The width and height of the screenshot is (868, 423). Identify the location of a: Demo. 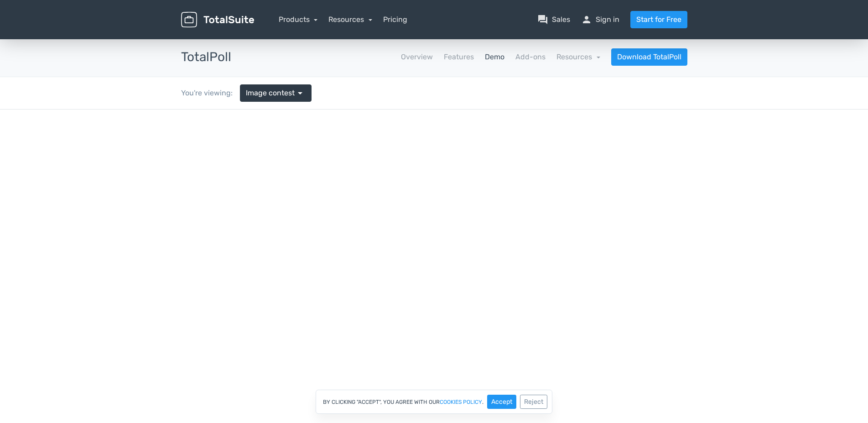
(495, 57).